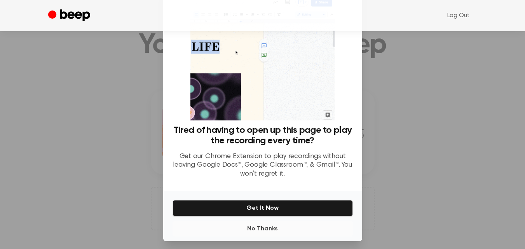  What do you see at coordinates (263, 229) in the screenshot?
I see `button: No Thanks` at bounding box center [263, 229].